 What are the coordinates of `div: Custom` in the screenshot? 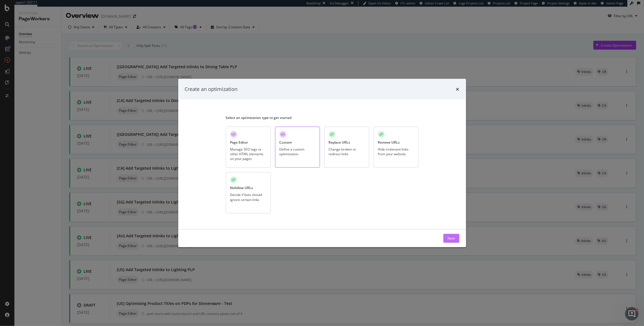 It's located at (286, 142).